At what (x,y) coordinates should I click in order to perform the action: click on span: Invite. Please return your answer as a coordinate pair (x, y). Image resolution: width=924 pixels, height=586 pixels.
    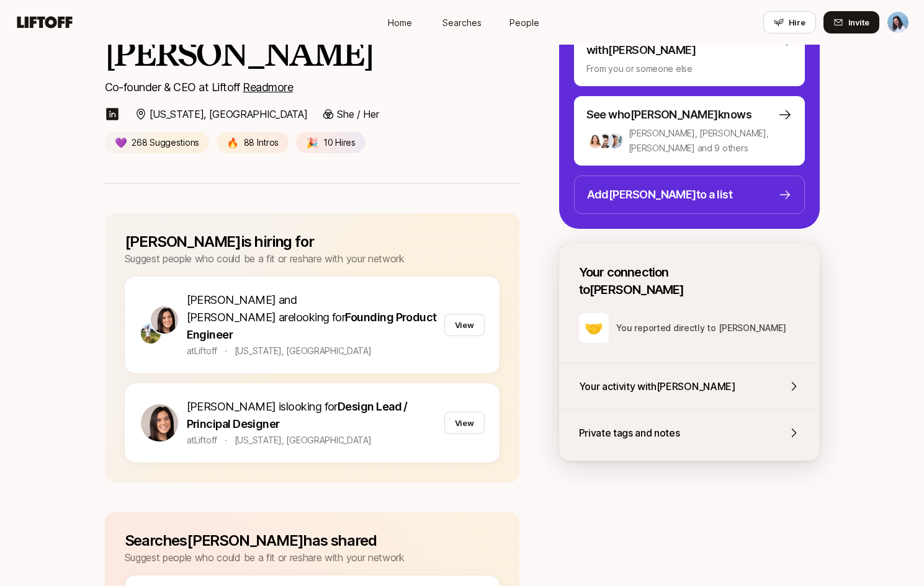
    Looking at the image, I should click on (859, 22).